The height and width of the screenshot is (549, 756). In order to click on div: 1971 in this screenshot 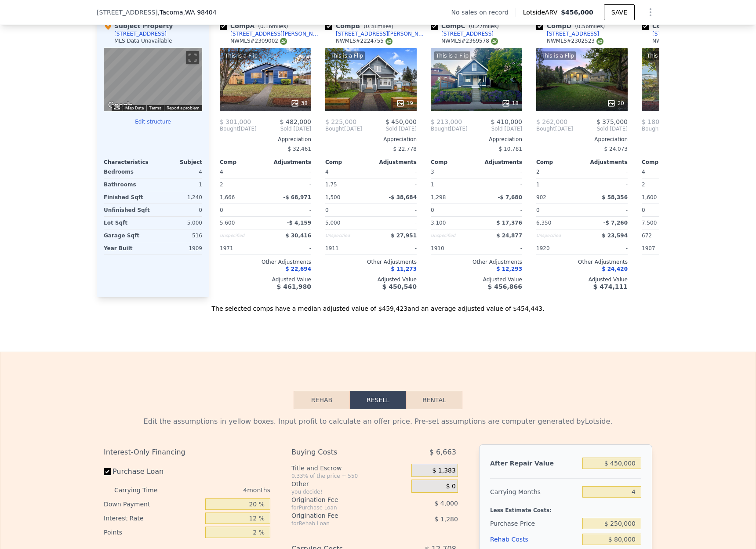, I will do `click(241, 248)`.